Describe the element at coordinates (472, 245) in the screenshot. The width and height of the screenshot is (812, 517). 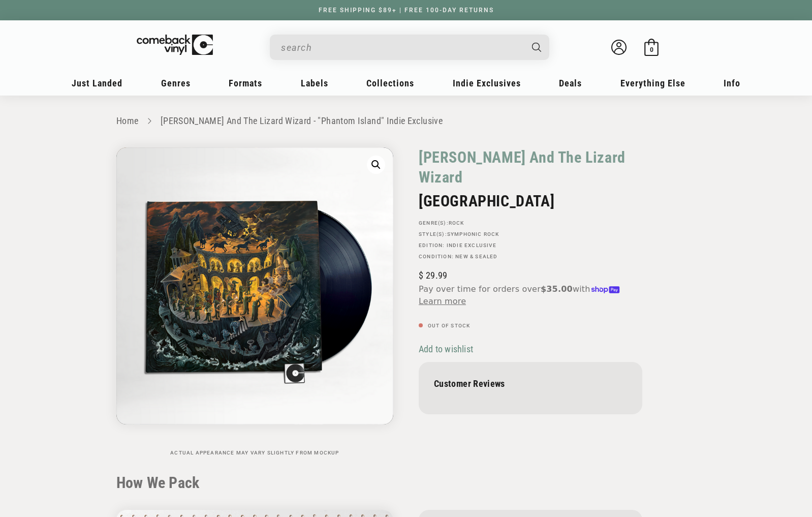
I see `a: Indie Exclusive` at that location.